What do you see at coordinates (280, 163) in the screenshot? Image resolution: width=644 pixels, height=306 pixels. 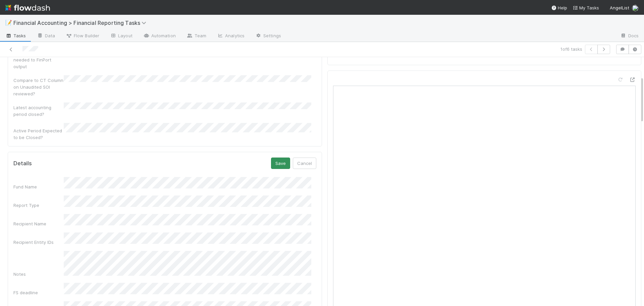 I see `button: Save` at bounding box center [280, 163].